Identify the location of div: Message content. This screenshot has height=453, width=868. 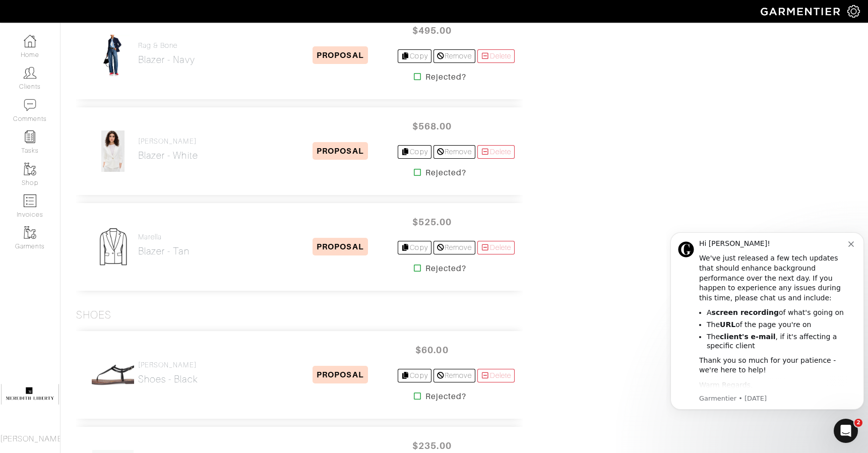
(108, 94).